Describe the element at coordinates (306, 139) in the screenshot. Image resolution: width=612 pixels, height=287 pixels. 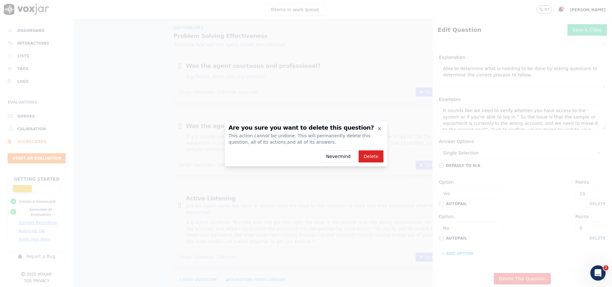
I see `div: This action cannot be undone. This will permanently delete this question, all of its actions,and ...` at that location.